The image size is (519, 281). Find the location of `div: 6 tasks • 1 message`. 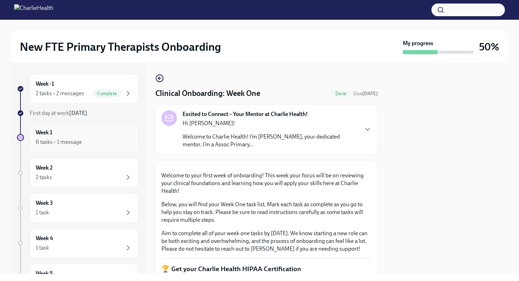

div: 6 tasks • 1 message is located at coordinates (59, 142).